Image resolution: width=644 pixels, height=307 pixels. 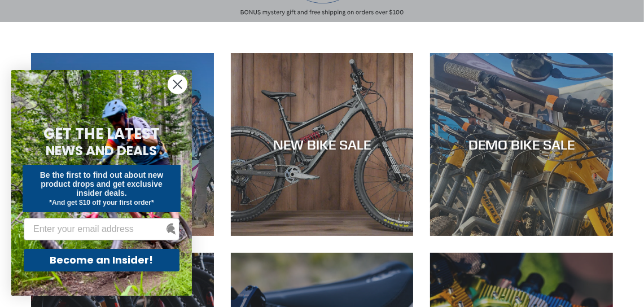 What do you see at coordinates (521, 144) in the screenshot?
I see `a: DEMO BIKE SALE` at bounding box center [521, 144].